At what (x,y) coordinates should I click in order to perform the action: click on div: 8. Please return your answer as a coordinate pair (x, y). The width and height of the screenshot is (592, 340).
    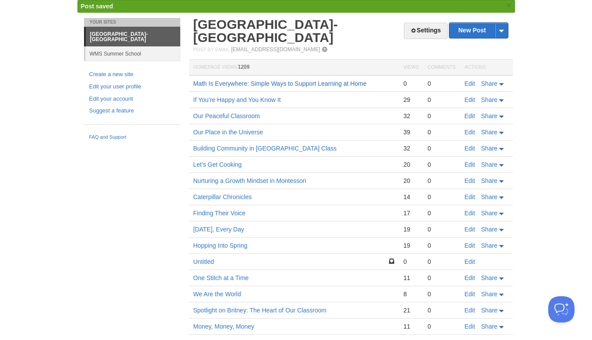
    Looking at the image, I should click on (411, 294).